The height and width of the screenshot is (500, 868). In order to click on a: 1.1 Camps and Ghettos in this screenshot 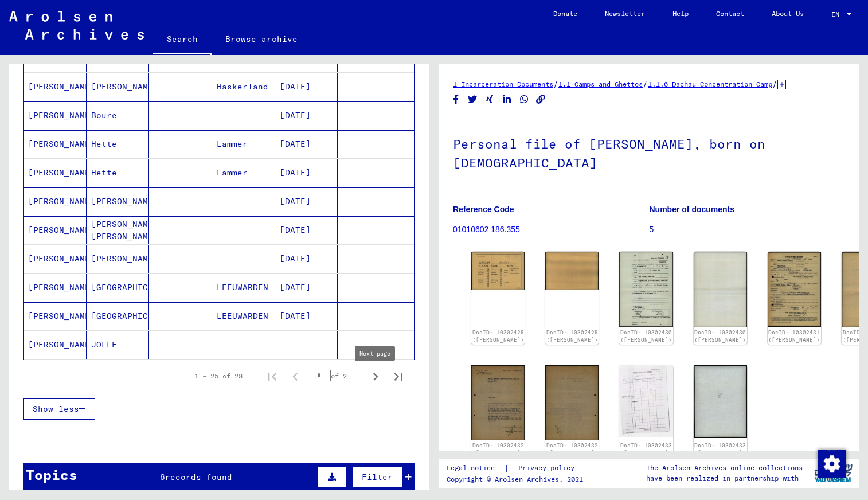, I will do `click(601, 84)`.